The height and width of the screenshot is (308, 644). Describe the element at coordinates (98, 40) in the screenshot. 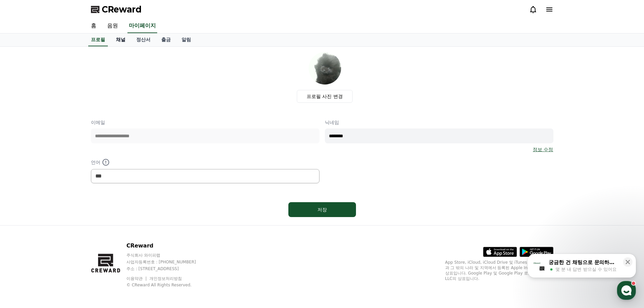

I see `a: 프로필` at that location.